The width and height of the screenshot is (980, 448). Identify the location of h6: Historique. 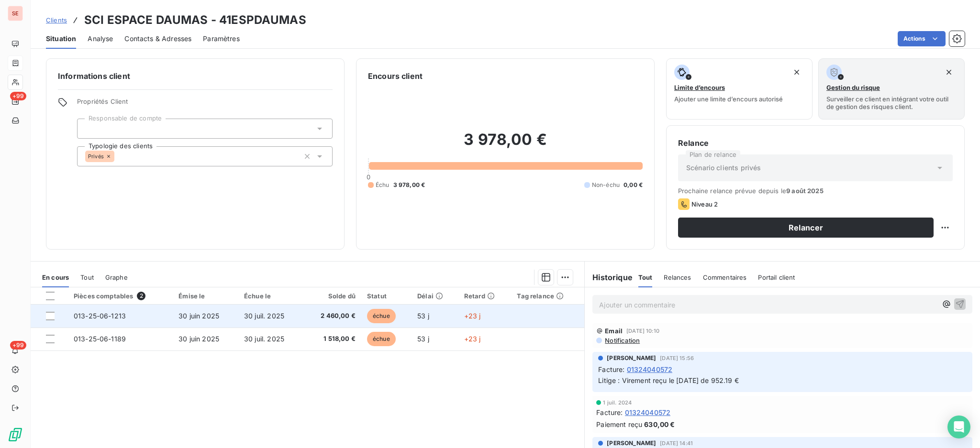
(608, 277).